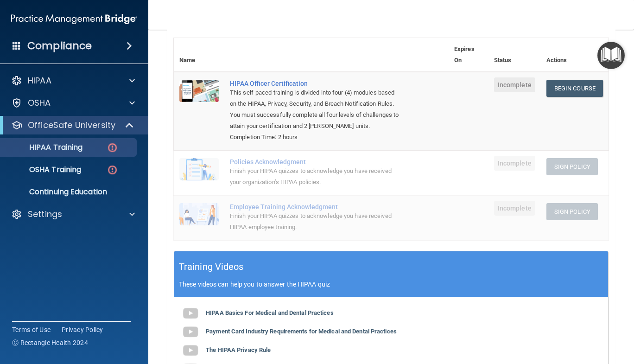  What do you see at coordinates (31, 330) in the screenshot?
I see `a: Terms of Use` at bounding box center [31, 330].